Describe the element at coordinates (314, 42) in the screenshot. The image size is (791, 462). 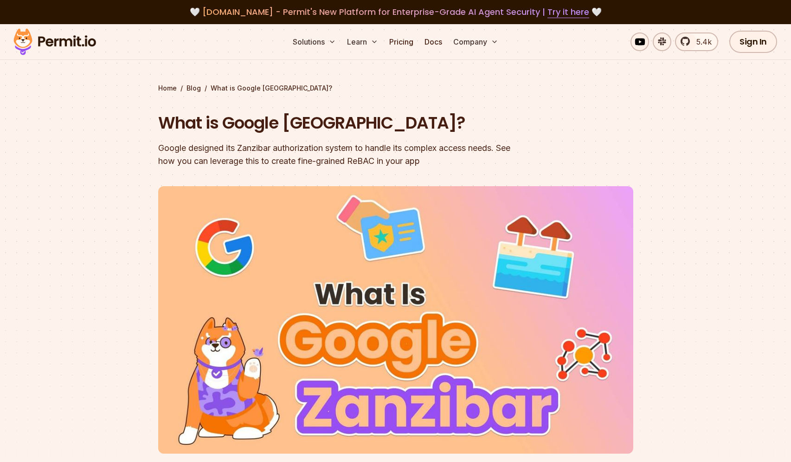
I see `button: Solutions` at that location.